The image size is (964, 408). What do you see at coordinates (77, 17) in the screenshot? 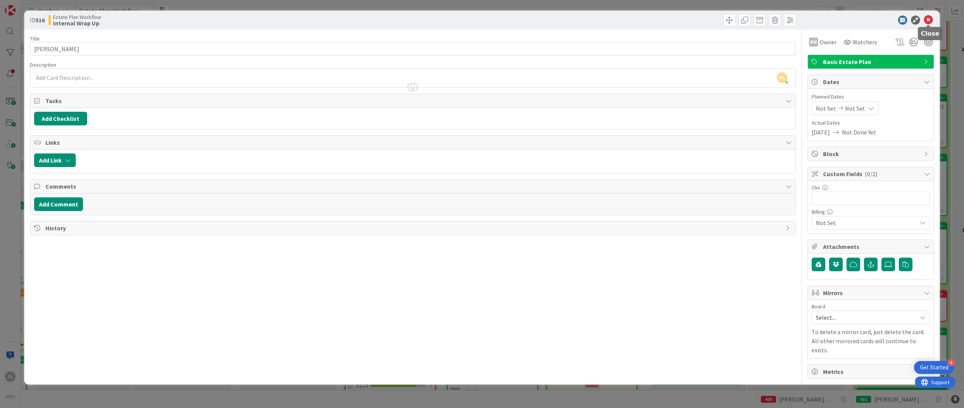
I see `span: Estate Plan Workflow` at bounding box center [77, 17].